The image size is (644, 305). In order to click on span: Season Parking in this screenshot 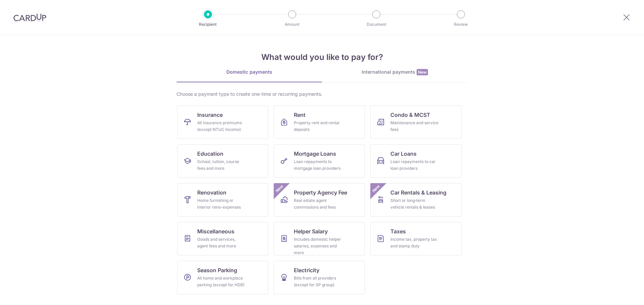, I will do `click(217, 270)`.